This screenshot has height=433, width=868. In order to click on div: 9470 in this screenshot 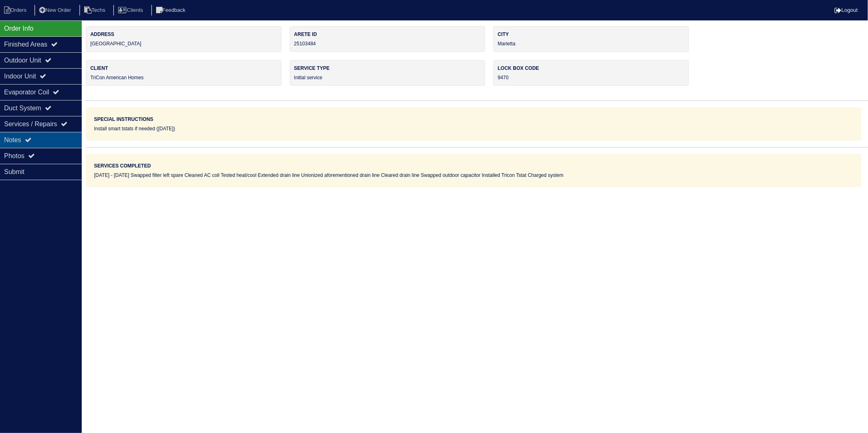, I will do `click(591, 73)`.